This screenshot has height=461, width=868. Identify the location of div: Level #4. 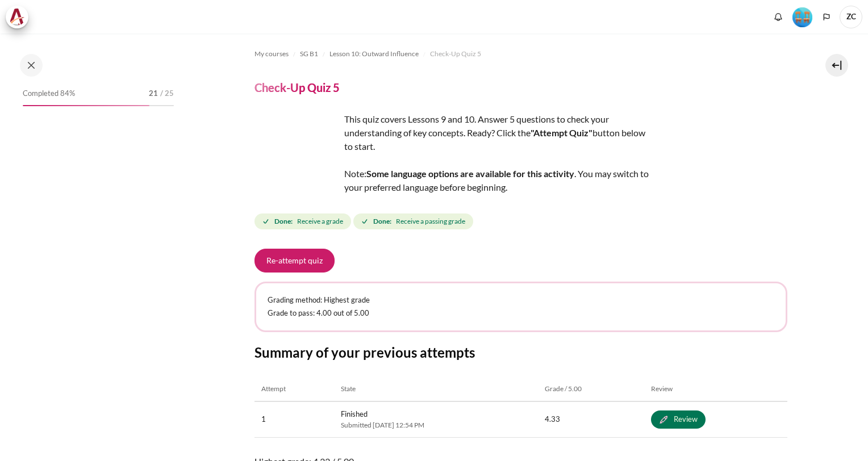
(802, 17).